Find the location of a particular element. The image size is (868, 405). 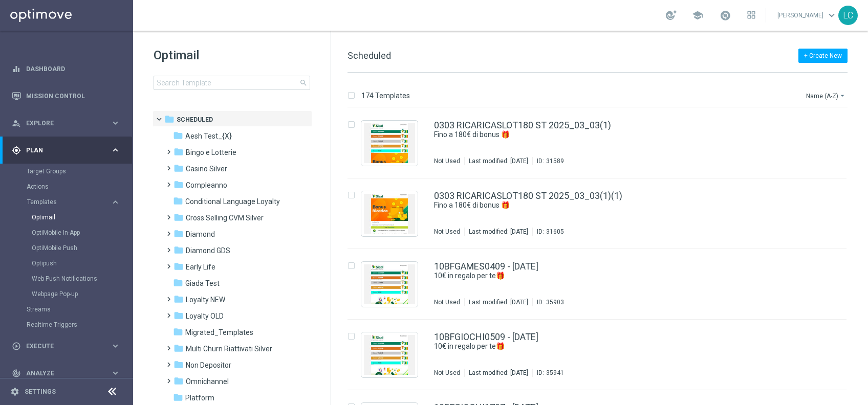

p: 174 Templates is located at coordinates (386, 95).